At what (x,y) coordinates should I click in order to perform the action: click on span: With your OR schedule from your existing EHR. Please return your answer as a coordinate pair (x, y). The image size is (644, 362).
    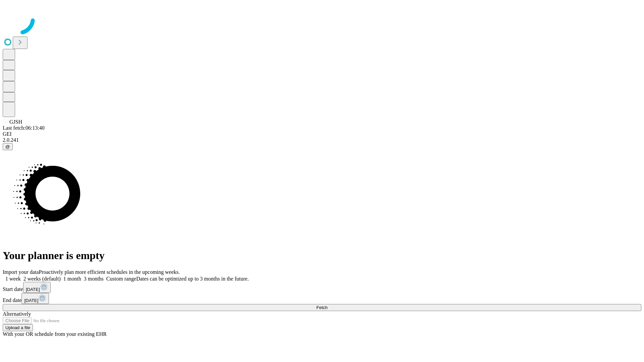
    Looking at the image, I should click on (55, 334).